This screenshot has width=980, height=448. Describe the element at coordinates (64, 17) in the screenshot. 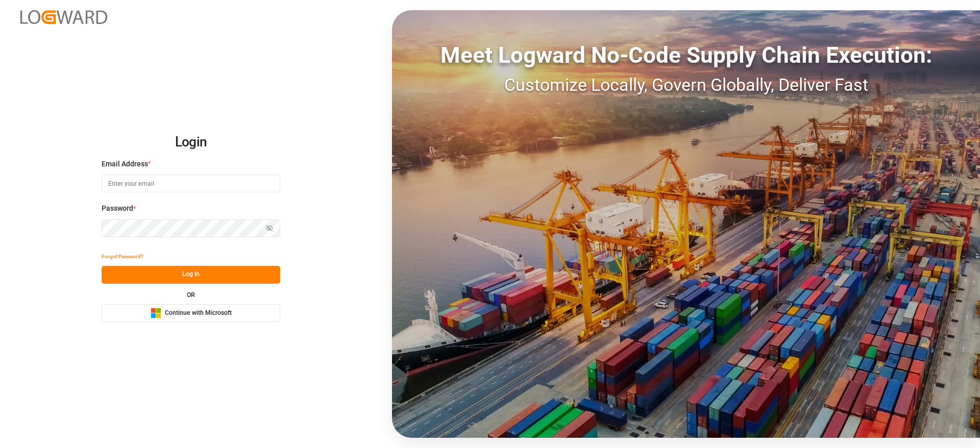

I see `img: Logward_new_orange.png` at that location.